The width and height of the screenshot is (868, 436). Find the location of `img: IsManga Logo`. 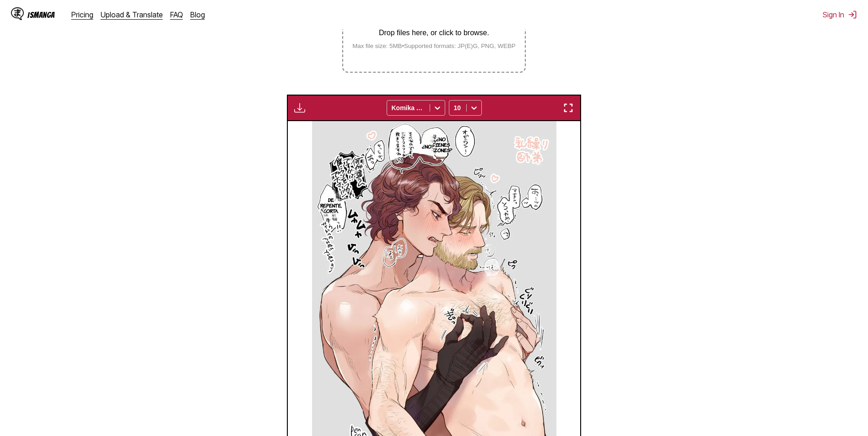

img: IsManga Logo is located at coordinates (17, 13).